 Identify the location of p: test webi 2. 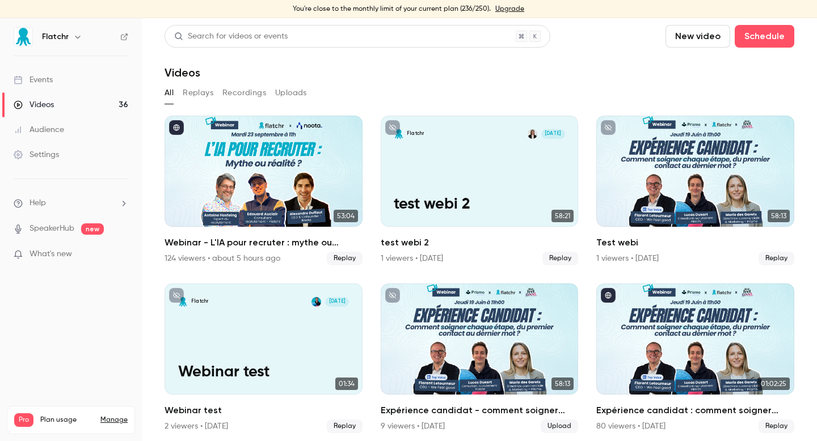
(479, 205).